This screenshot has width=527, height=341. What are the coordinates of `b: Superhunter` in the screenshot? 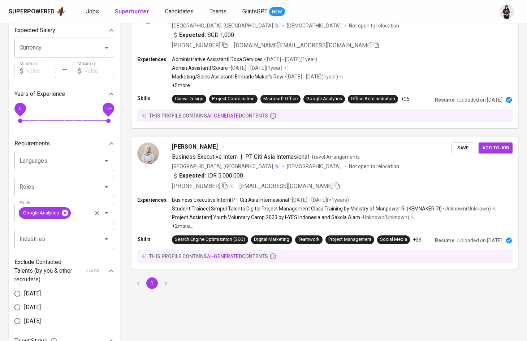 It's located at (132, 11).